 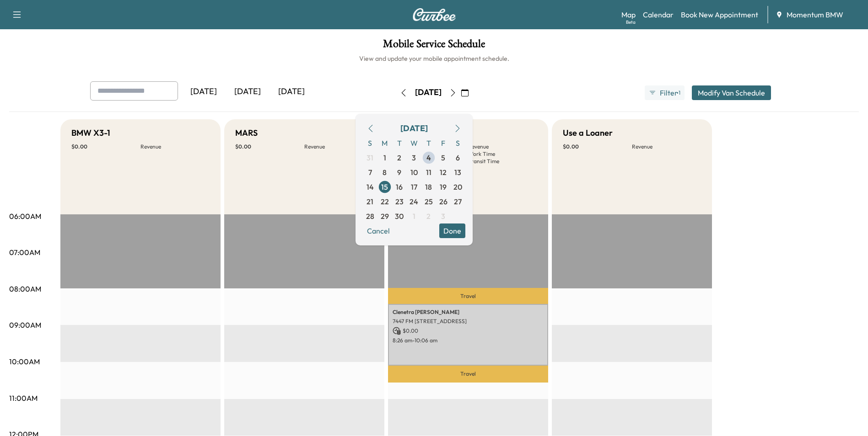 What do you see at coordinates (25, 362) in the screenshot?
I see `p: 10:00AM` at bounding box center [25, 362].